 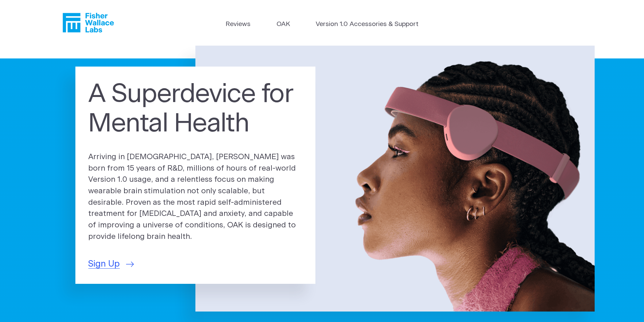 I want to click on a: OAK, so click(x=283, y=25).